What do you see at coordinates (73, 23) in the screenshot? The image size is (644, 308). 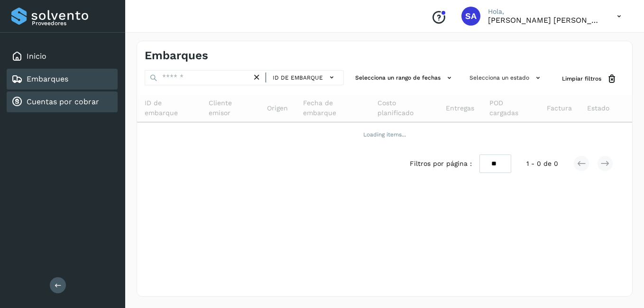 I see `p: Proveedores` at bounding box center [73, 23].